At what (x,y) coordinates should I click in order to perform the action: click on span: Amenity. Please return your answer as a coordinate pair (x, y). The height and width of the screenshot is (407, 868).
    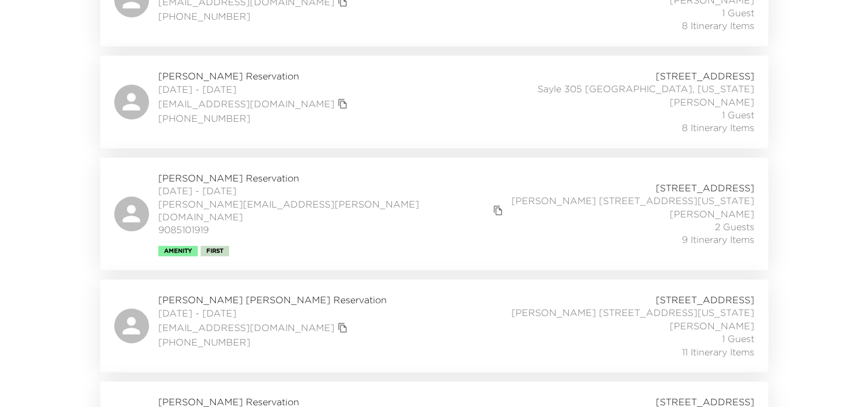
    Looking at the image, I should click on (178, 251).